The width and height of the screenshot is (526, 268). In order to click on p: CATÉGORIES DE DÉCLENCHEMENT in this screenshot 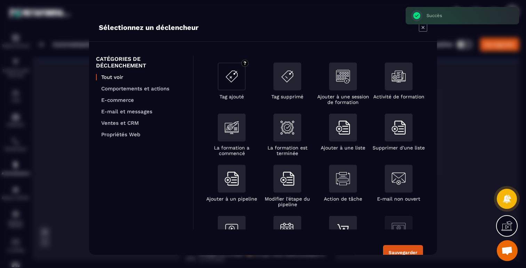, I will do `click(141, 62)`.